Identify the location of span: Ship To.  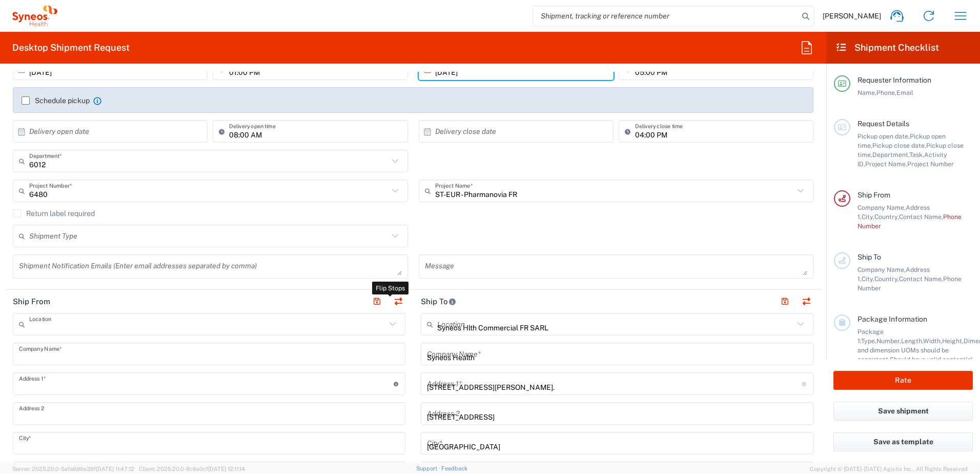
(869, 257).